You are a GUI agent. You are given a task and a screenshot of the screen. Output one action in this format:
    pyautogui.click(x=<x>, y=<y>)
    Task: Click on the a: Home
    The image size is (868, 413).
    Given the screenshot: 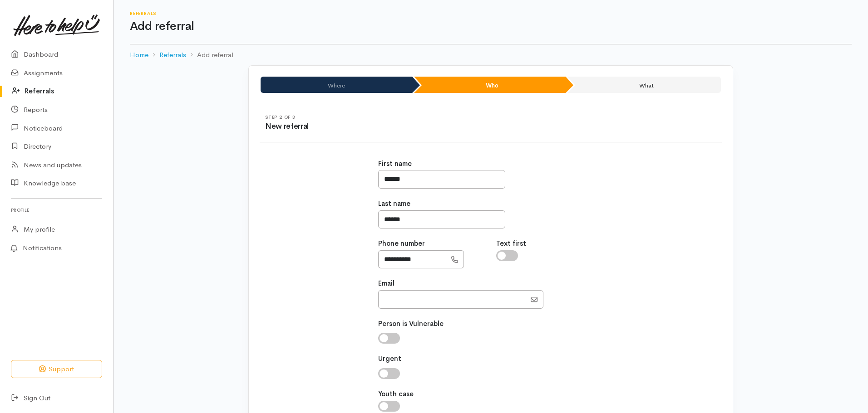 What is the action you would take?
    pyautogui.click(x=139, y=55)
    